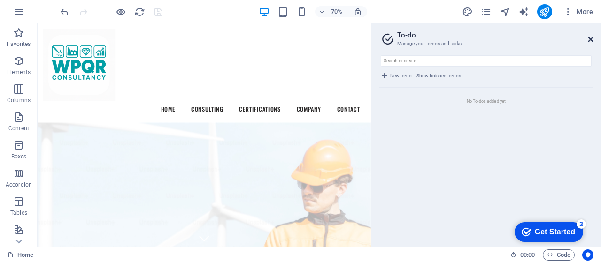  What do you see at coordinates (558, 255) in the screenshot?
I see `span: Code` at bounding box center [558, 255].